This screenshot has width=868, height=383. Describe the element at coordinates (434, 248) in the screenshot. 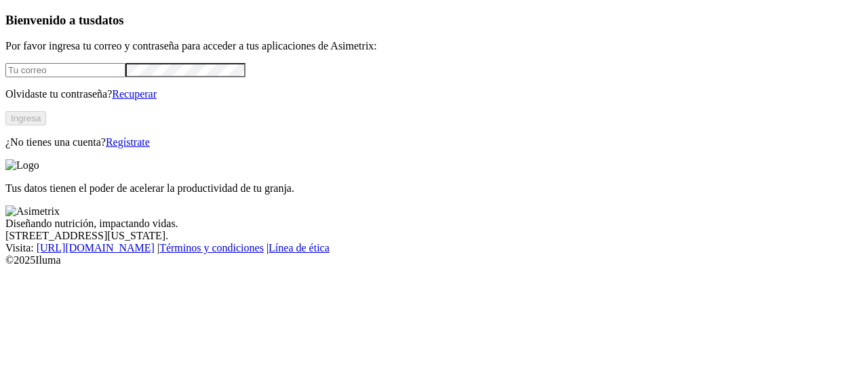

I see `div: Visita : | |` at that location.